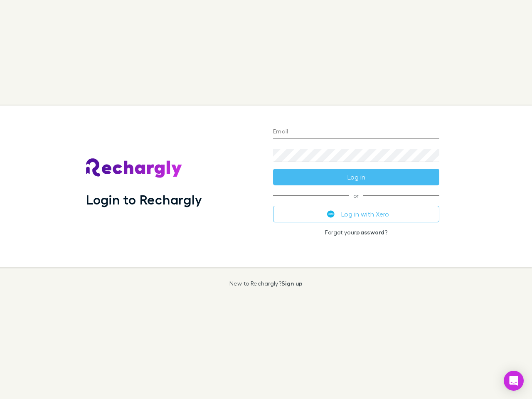 Image resolution: width=532 pixels, height=399 pixels. Describe the element at coordinates (292, 283) in the screenshot. I see `a: Sign up` at that location.